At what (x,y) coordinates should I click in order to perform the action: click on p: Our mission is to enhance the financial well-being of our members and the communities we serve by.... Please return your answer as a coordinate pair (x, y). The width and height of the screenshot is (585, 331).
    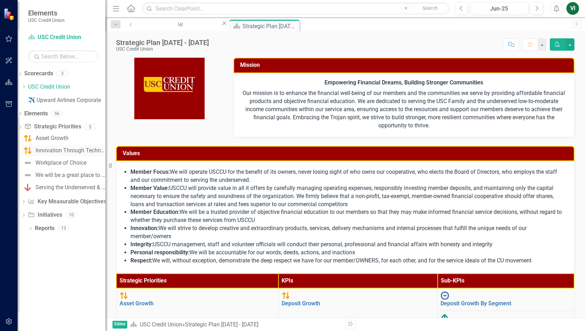
    Looking at the image, I should click on (404, 109).